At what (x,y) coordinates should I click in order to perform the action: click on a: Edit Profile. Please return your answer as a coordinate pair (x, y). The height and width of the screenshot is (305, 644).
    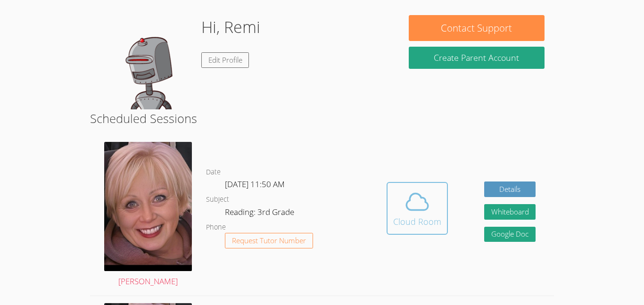
    Looking at the image, I should click on (225, 60).